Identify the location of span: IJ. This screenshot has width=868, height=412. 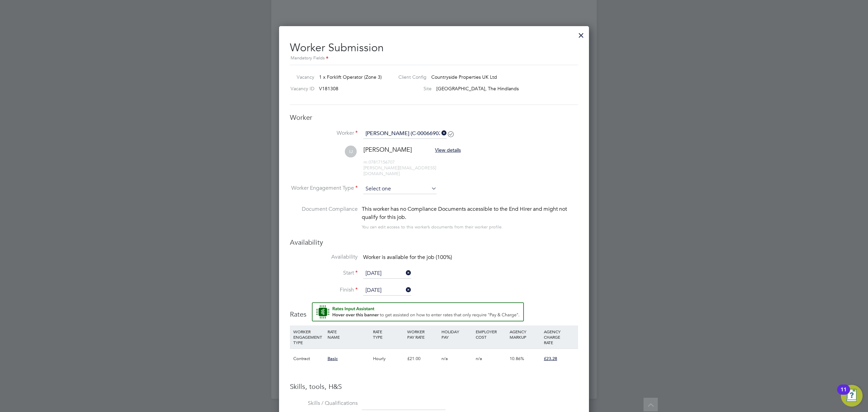
(351, 152).